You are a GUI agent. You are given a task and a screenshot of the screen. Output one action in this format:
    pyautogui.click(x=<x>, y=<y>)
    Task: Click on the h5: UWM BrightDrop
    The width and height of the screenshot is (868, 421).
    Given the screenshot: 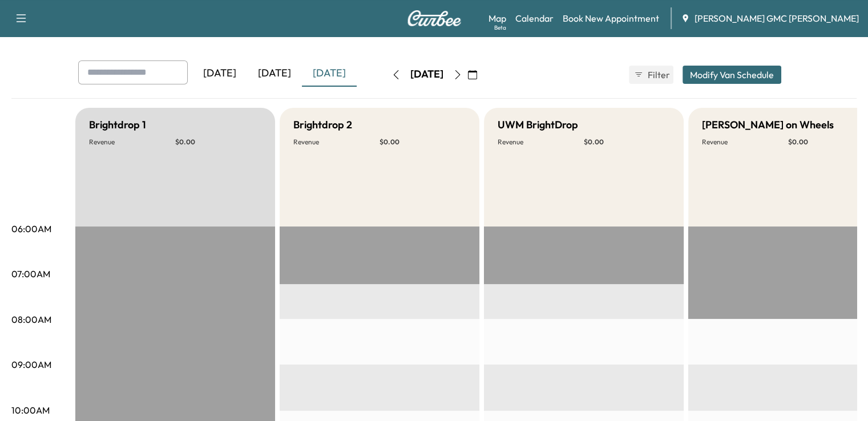 What is the action you would take?
    pyautogui.click(x=538, y=125)
    